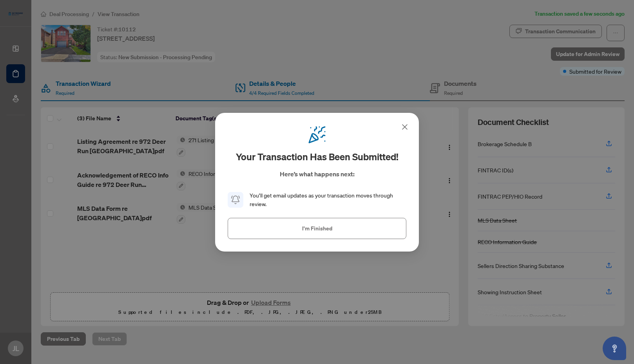 The width and height of the screenshot is (634, 364). What do you see at coordinates (317, 228) in the screenshot?
I see `button: I'm Finished` at bounding box center [317, 228].